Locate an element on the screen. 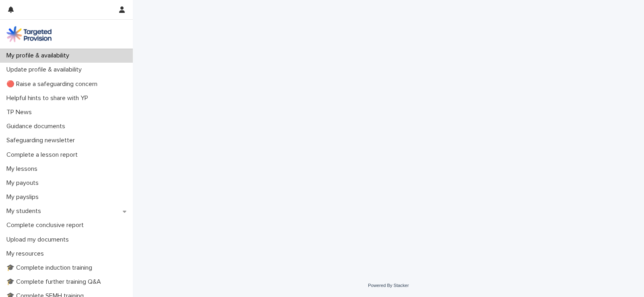 This screenshot has height=297, width=644. p: My profile & availability is located at coordinates (40, 56).